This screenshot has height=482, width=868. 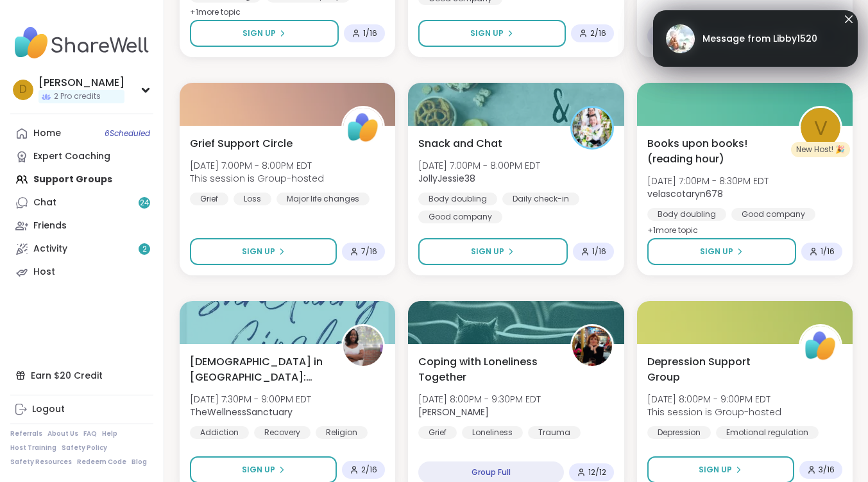 I want to click on span: v, so click(x=821, y=127).